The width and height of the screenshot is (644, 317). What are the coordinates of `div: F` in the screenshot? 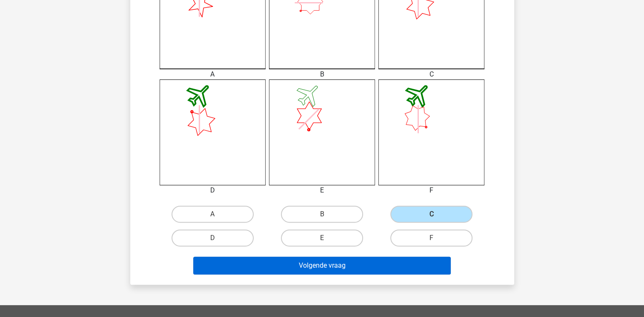 It's located at (431, 190).